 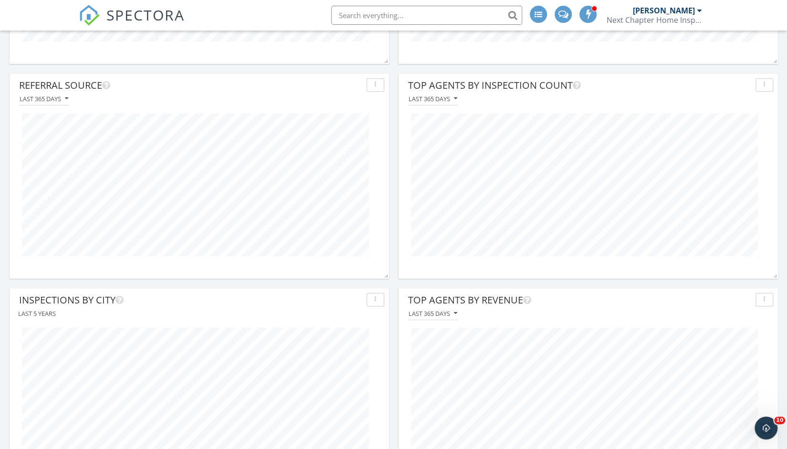 What do you see at coordinates (580, 85) in the screenshot?
I see `div: Top Agents by Inspection Count` at bounding box center [580, 85].